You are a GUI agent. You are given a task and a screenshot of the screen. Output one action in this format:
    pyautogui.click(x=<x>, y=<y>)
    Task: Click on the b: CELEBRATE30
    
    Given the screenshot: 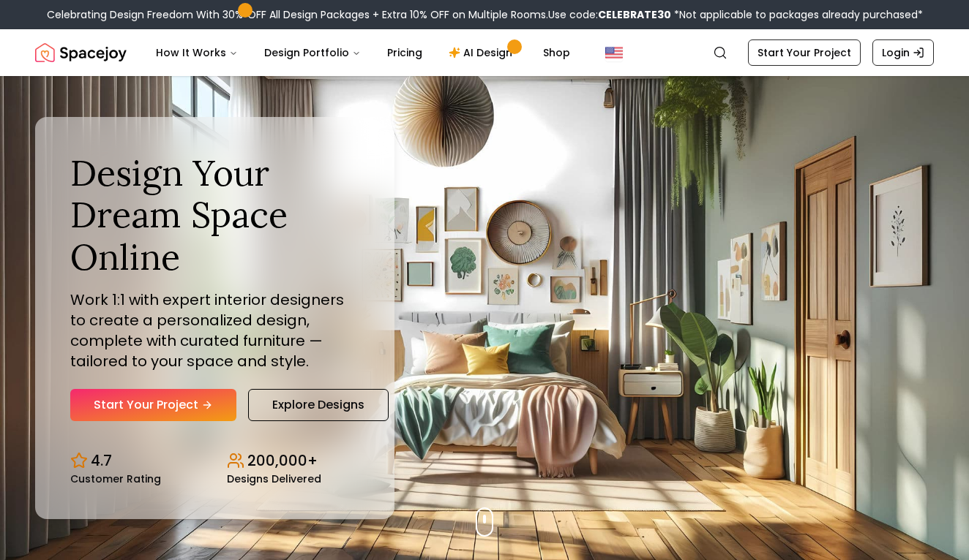 What is the action you would take?
    pyautogui.click(x=634, y=15)
    